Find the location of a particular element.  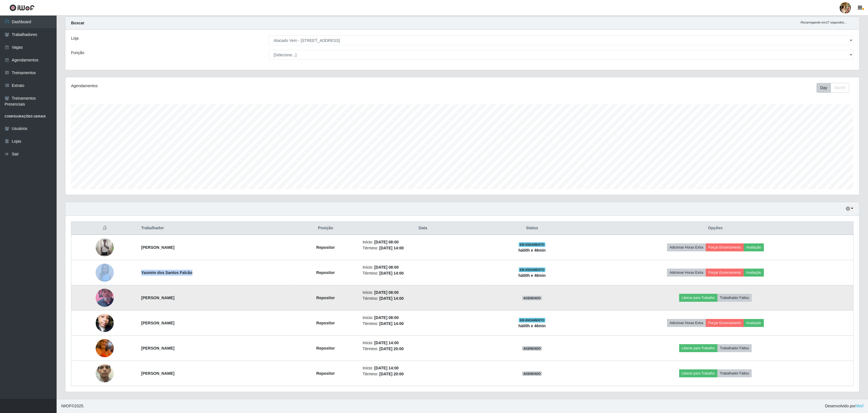

a: iWof is located at coordinates (860, 406).